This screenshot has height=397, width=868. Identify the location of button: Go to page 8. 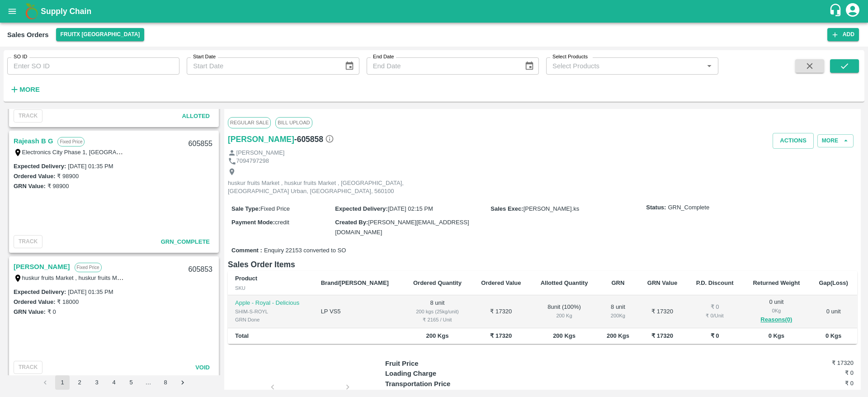
(165, 383).